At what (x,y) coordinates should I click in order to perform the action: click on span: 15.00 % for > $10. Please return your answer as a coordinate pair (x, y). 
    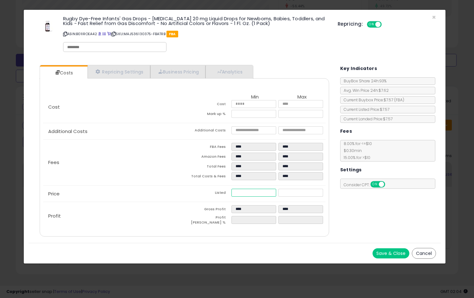
    Looking at the image, I should click on (355, 158).